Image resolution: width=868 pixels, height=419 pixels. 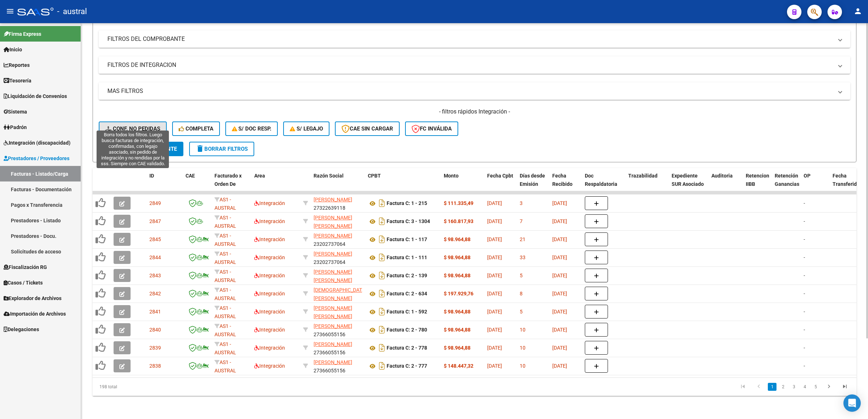 I want to click on span: 21, so click(x=522, y=239).